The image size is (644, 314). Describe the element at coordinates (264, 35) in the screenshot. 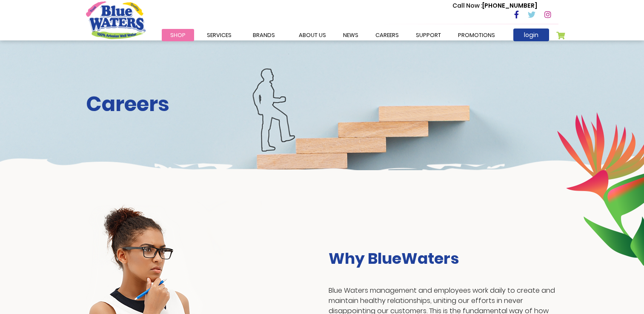

I see `span: Brands` at that location.